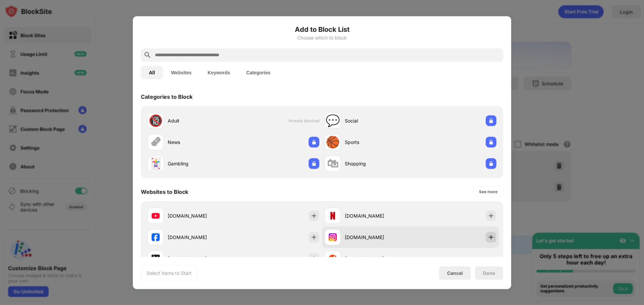 This screenshot has height=305, width=644. I want to click on div: See more, so click(488, 192).